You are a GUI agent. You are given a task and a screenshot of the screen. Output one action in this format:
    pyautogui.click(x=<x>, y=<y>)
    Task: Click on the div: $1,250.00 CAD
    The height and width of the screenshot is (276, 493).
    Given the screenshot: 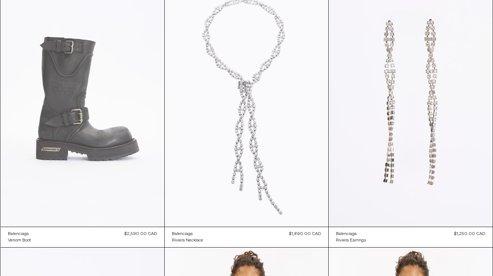 What is the action you would take?
    pyautogui.click(x=470, y=234)
    